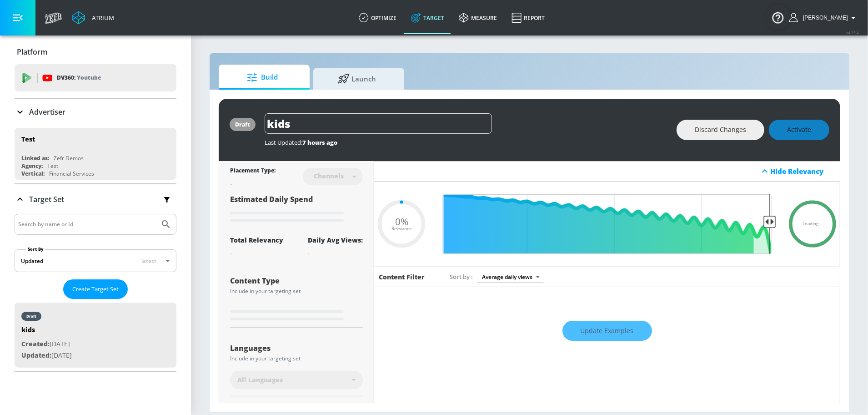 The width and height of the screenshot is (868, 415). I want to click on span: Discard Changes, so click(720, 130).